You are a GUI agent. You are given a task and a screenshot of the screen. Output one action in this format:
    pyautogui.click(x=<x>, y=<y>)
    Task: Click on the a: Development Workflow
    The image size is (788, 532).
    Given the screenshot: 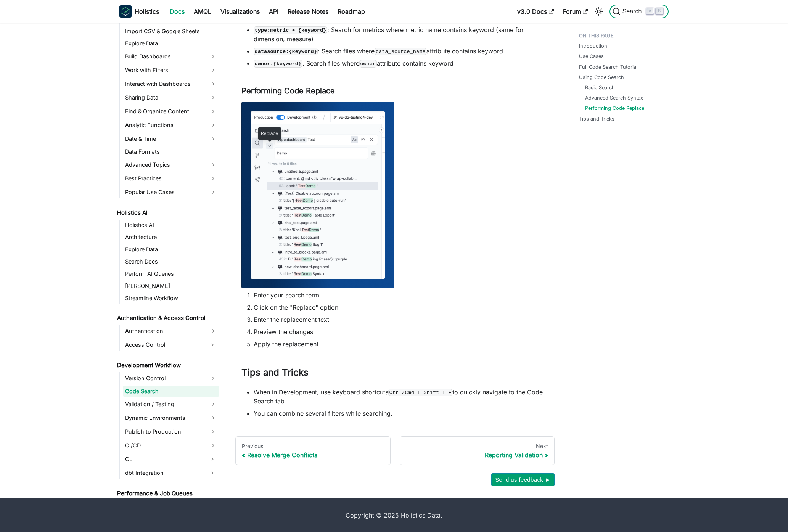 What is the action you would take?
    pyautogui.click(x=167, y=365)
    